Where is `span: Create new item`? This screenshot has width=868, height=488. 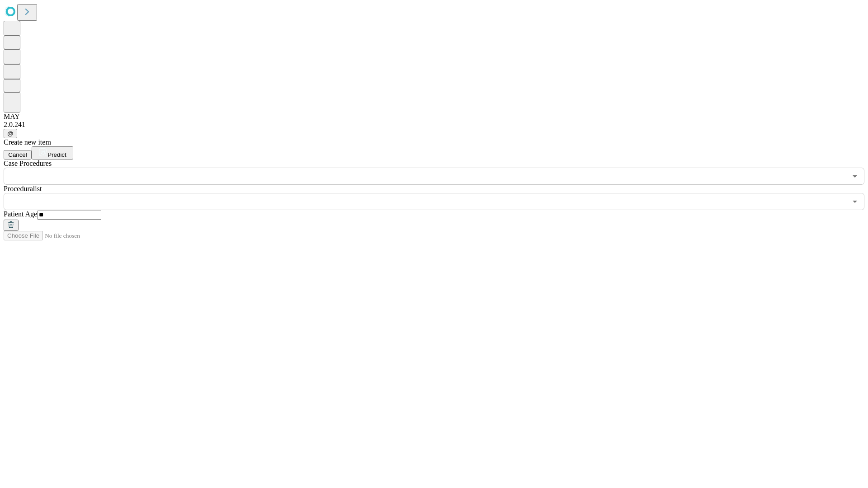
span: Create new item is located at coordinates (27, 142).